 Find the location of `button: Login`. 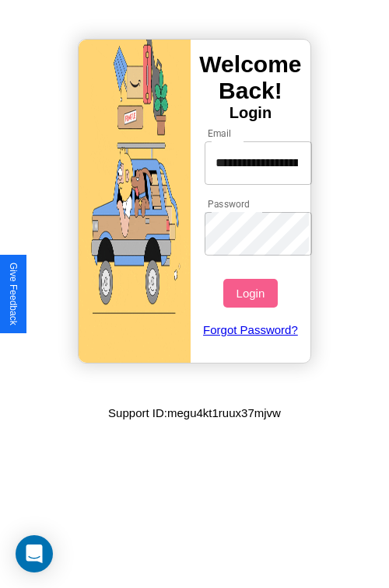

button: Login is located at coordinates (250, 293).